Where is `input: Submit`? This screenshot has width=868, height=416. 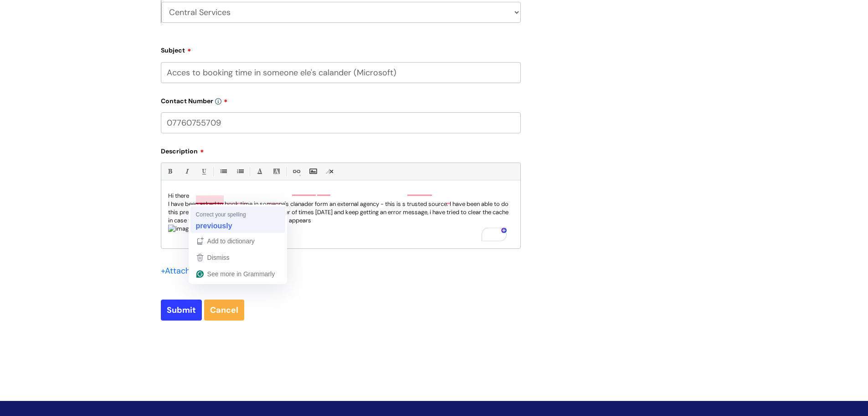 input: Submit is located at coordinates (181, 310).